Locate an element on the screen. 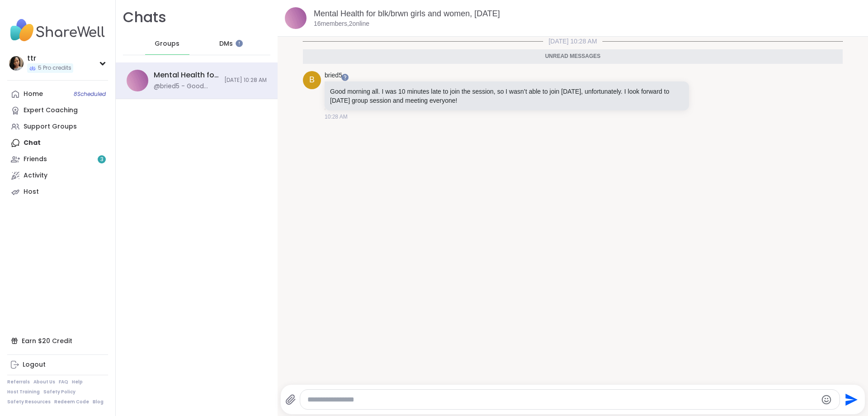 The width and height of the screenshot is (868, 416). a: Safety Policy is located at coordinates (59, 392).